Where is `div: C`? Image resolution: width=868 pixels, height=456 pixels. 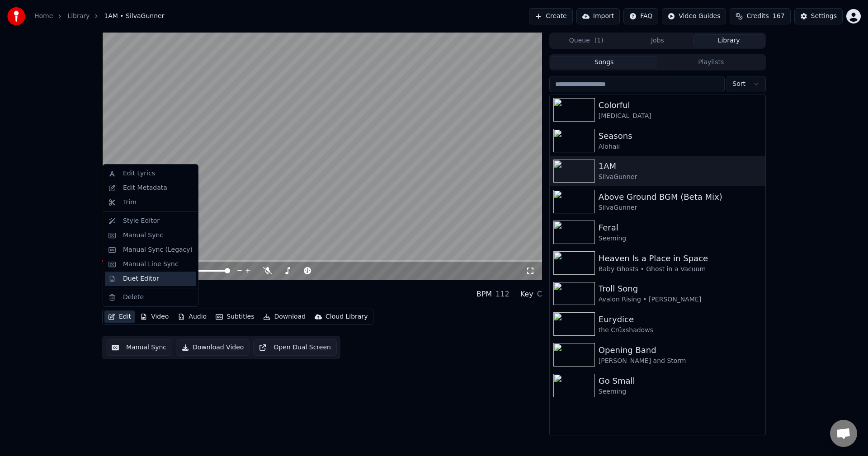 div: C is located at coordinates (539, 294).